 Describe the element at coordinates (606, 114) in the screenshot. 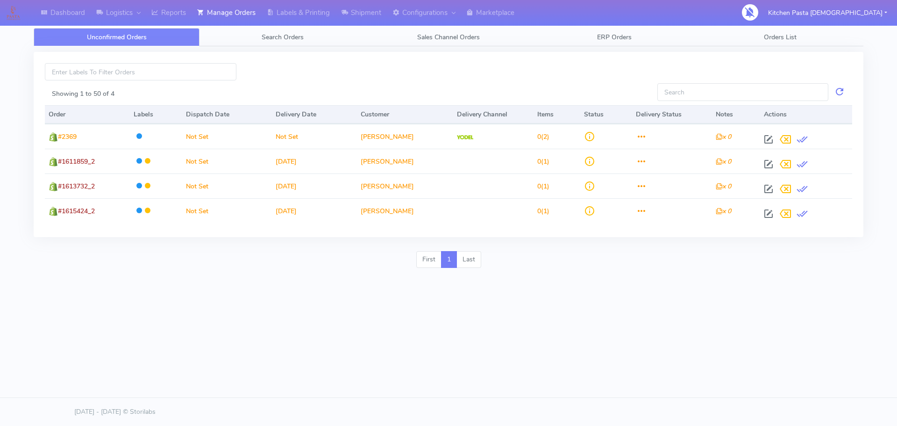

I see `th: Status` at that location.